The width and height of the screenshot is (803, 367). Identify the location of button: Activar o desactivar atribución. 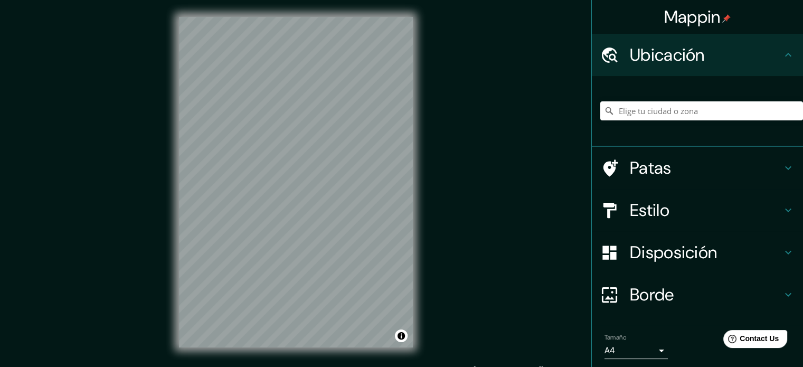
(401, 336).